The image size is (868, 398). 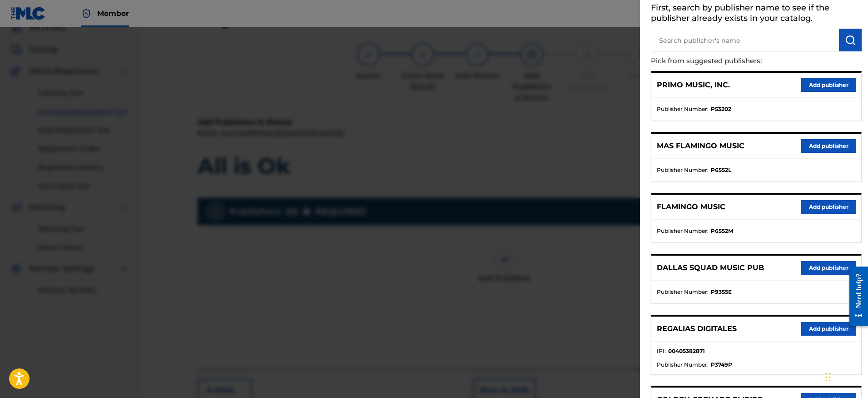 I want to click on img: Search Works, so click(x=850, y=40).